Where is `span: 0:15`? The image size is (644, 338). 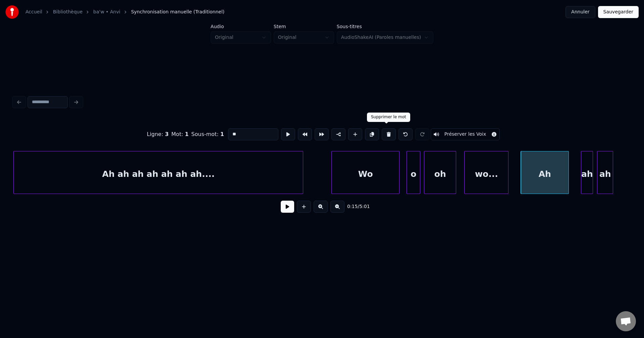 span: 0:15 is located at coordinates (352, 207).